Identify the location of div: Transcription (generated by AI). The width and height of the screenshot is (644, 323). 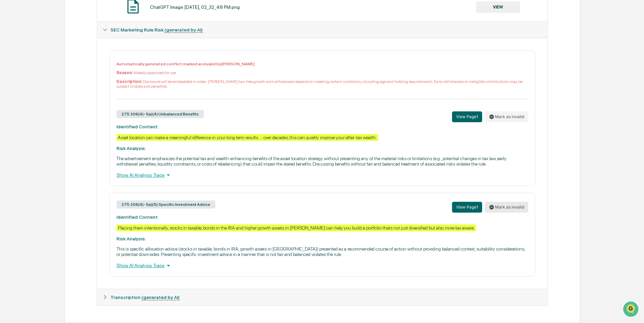
(322, 297).